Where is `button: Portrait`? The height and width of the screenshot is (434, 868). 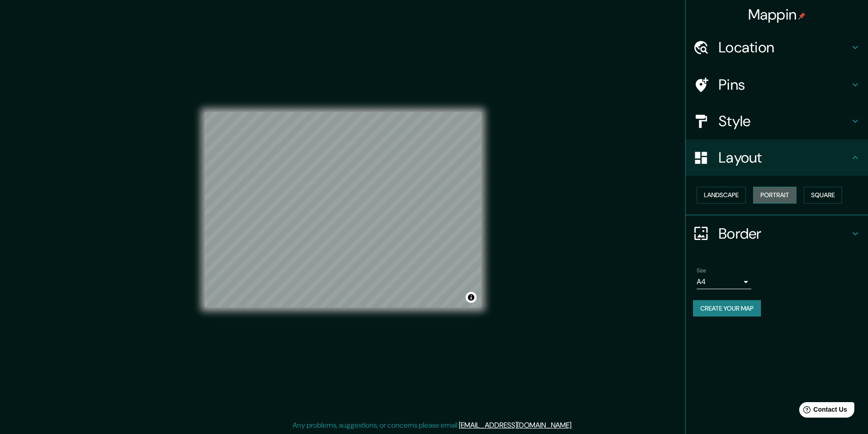
button: Portrait is located at coordinates (775, 195).